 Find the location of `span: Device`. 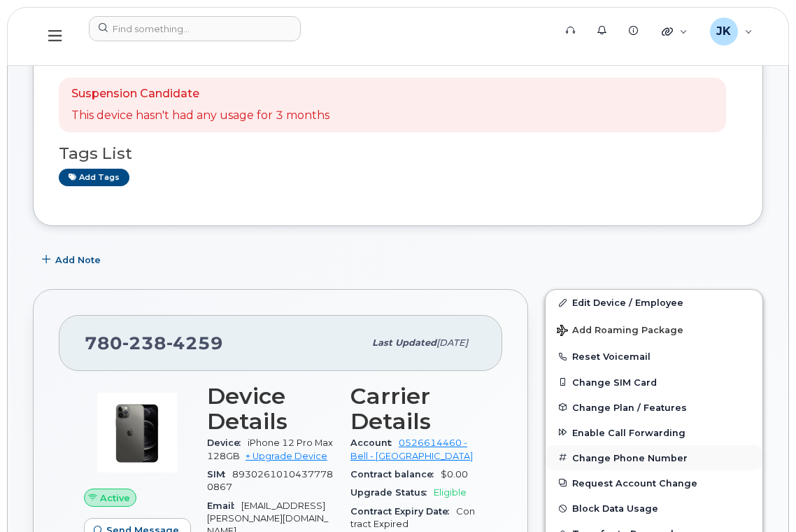

span: Device is located at coordinates (227, 442).